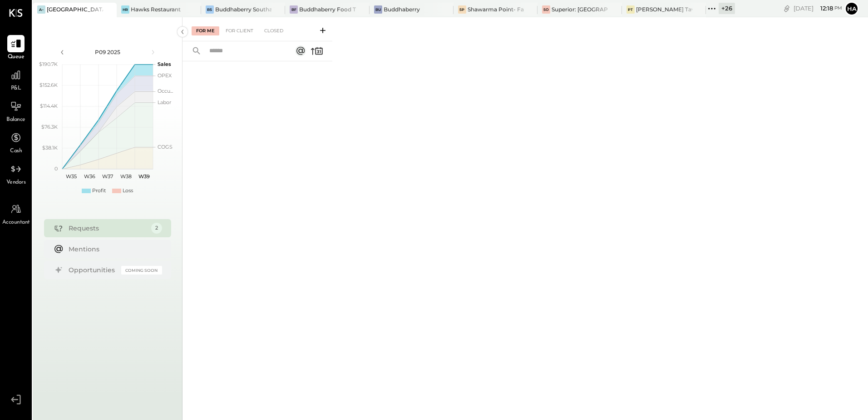 The height and width of the screenshot is (420, 868). Describe the element at coordinates (16, 48) in the screenshot. I see `a: Queue` at that location.